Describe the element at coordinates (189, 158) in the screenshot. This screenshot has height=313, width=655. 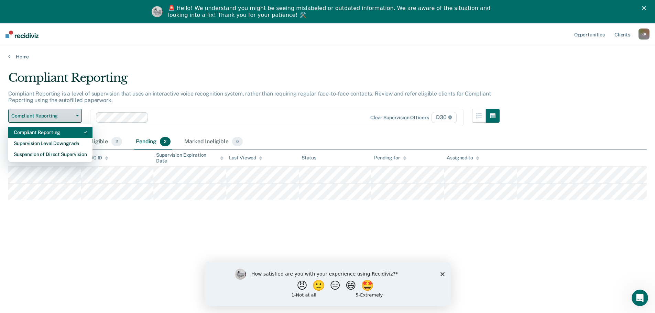
I see `div: Supervision Expiration Date` at that location.